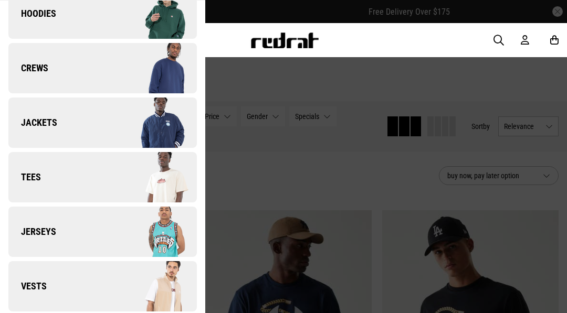 The width and height of the screenshot is (567, 313). Describe the element at coordinates (102, 287) in the screenshot. I see `a: Vests Vests` at that location.